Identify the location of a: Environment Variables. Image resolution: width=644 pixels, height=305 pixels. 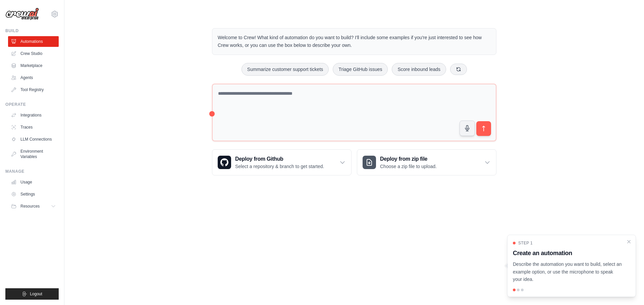
(33, 154).